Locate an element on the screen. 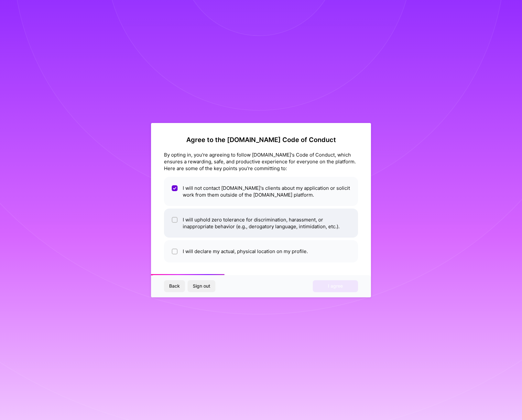 Image resolution: width=522 pixels, height=420 pixels. span: Sign out is located at coordinates (202, 286).